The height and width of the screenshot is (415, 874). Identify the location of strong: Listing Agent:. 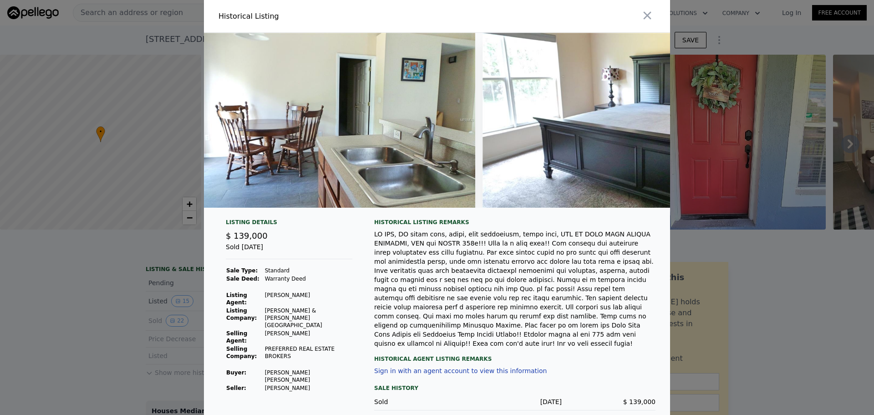
(237, 299).